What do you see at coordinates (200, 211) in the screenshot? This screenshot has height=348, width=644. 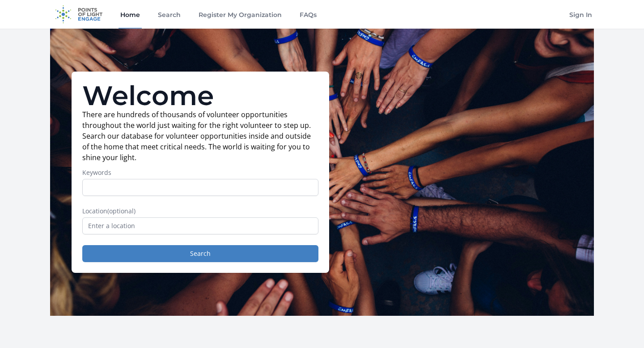 I see `label: Location` at bounding box center [200, 211].